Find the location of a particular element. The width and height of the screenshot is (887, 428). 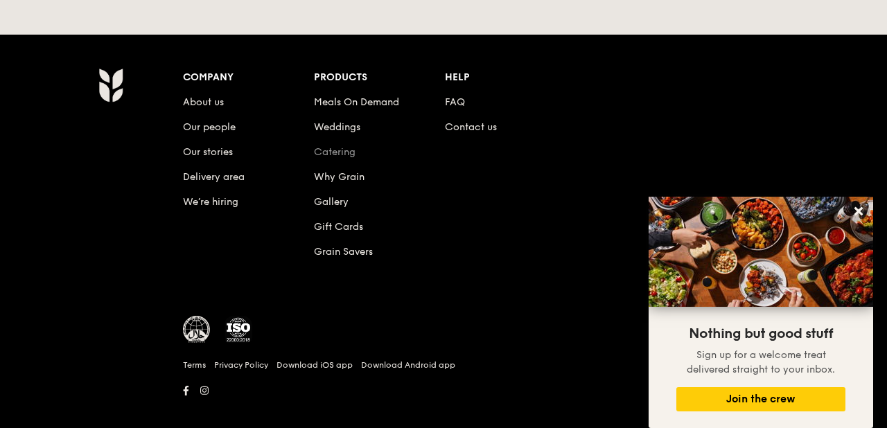

a: Weddings is located at coordinates (337, 127).